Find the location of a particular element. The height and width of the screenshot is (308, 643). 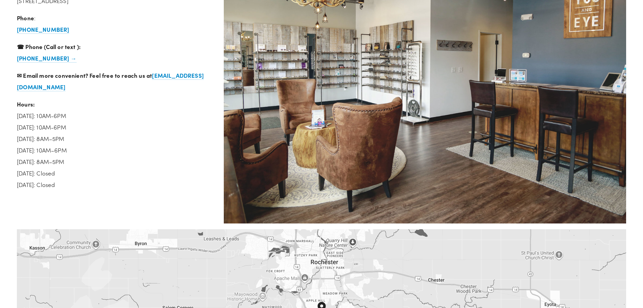

strong: Hours: is located at coordinates (26, 104).